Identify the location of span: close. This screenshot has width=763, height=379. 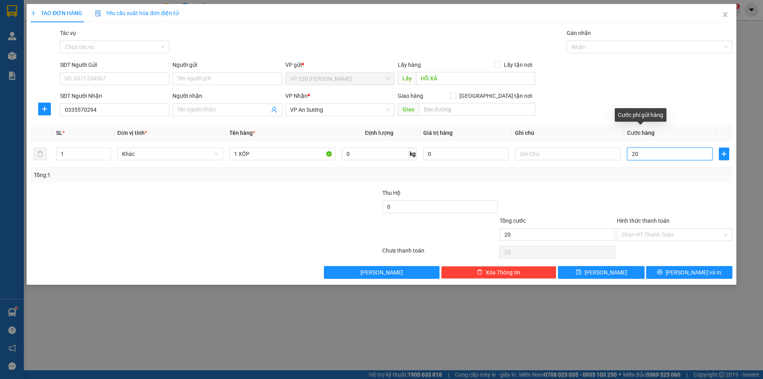
(725, 15).